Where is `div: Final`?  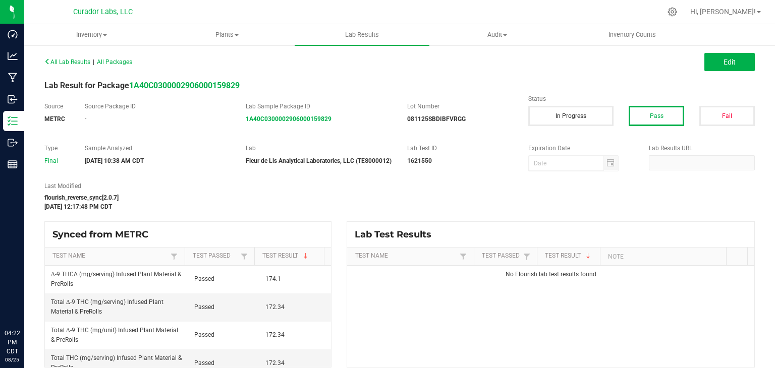 div: Final is located at coordinates (57, 161).